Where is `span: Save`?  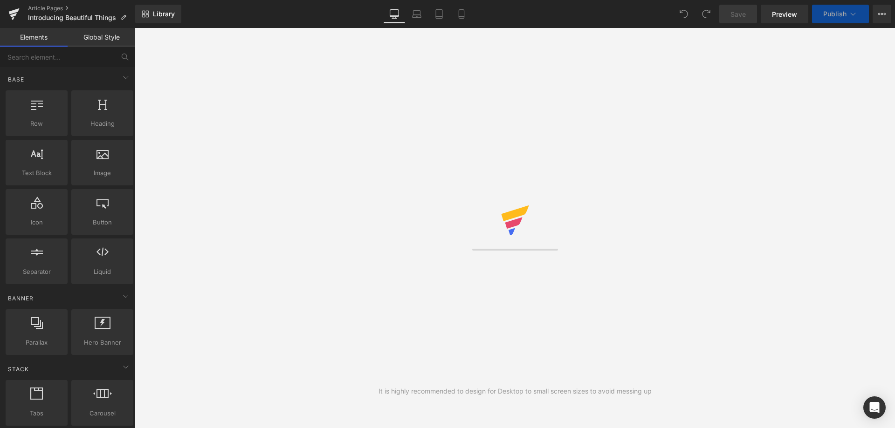 span: Save is located at coordinates (738, 14).